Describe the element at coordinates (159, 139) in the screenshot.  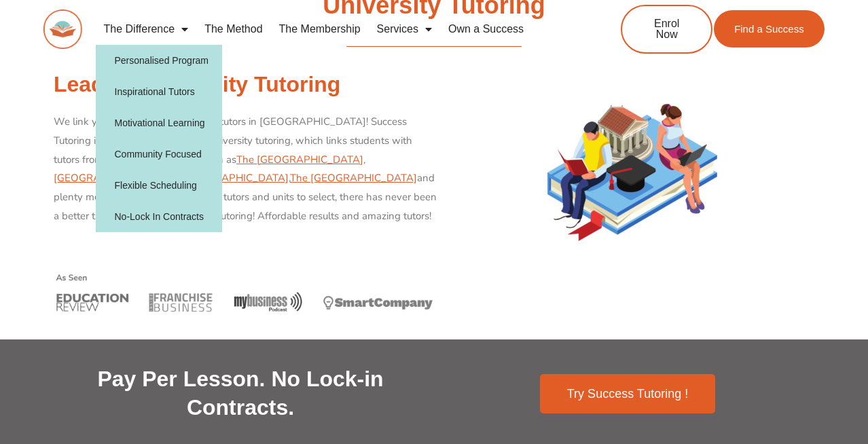
I see `ul: The Difference` at that location.